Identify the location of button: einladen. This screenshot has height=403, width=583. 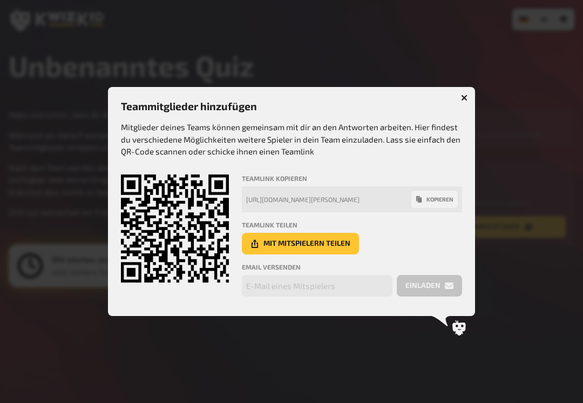
(429, 285).